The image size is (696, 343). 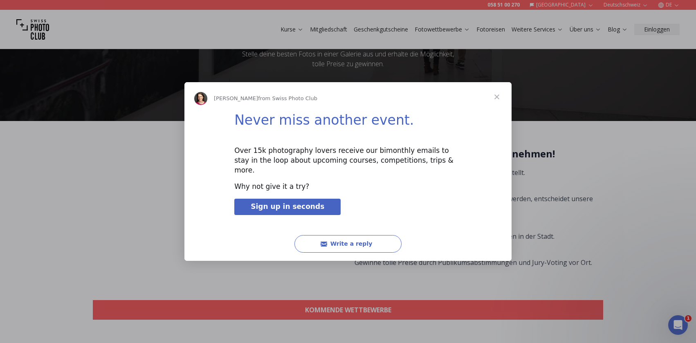 What do you see at coordinates (201, 99) in the screenshot?
I see `img: Profile image for Joan` at bounding box center [201, 99].